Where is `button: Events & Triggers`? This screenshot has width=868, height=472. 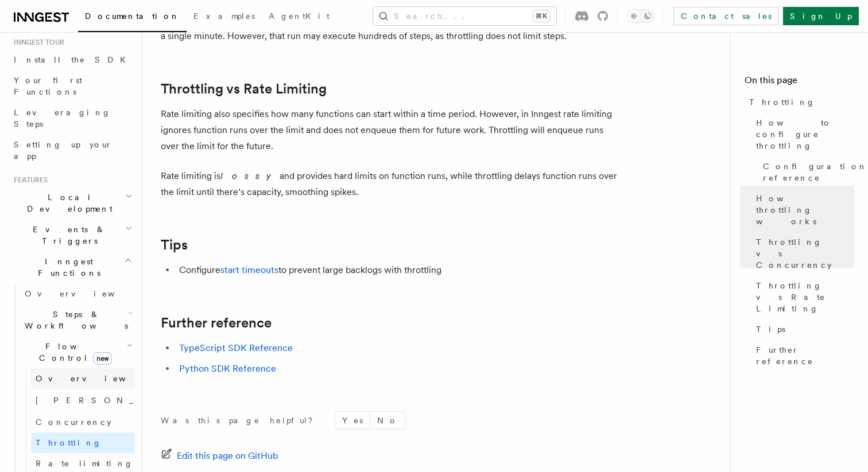 button: Events & Triggers is located at coordinates (72, 236).